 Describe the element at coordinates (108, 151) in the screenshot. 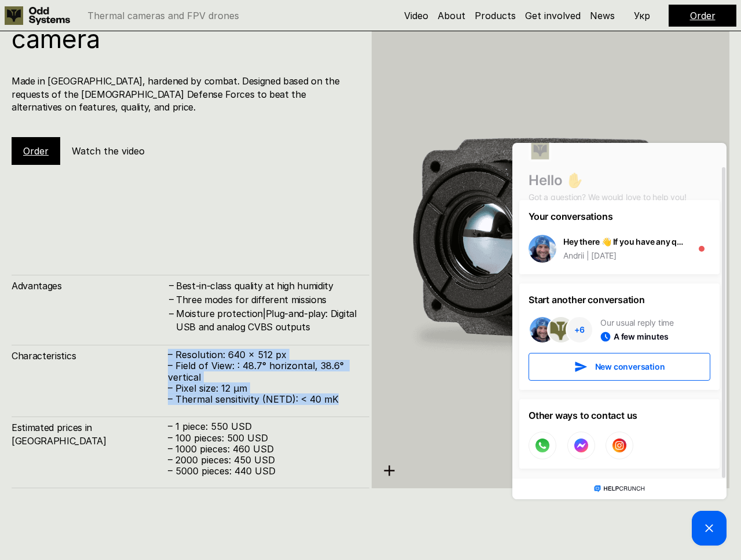

I see `h5: Watch the video` at that location.